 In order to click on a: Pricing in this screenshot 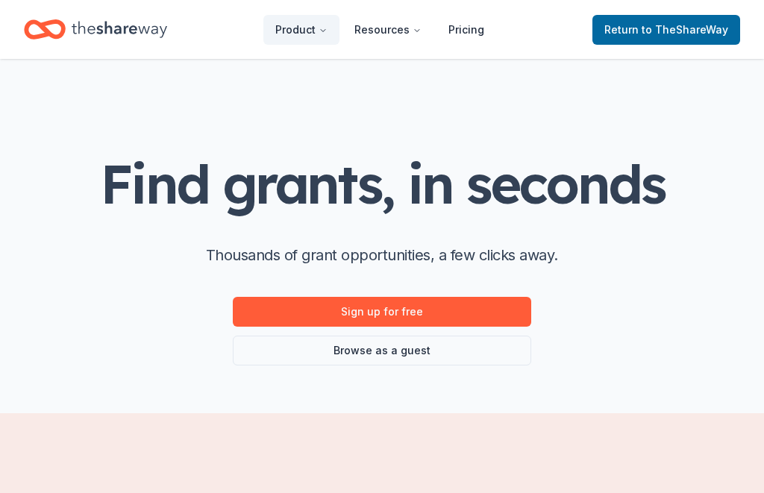, I will do `click(467, 30)`.